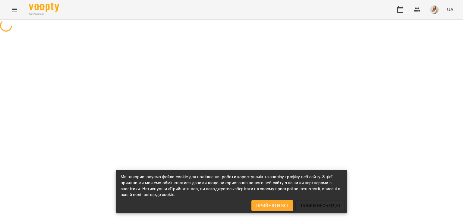  I want to click on button: Menu, so click(14, 10).